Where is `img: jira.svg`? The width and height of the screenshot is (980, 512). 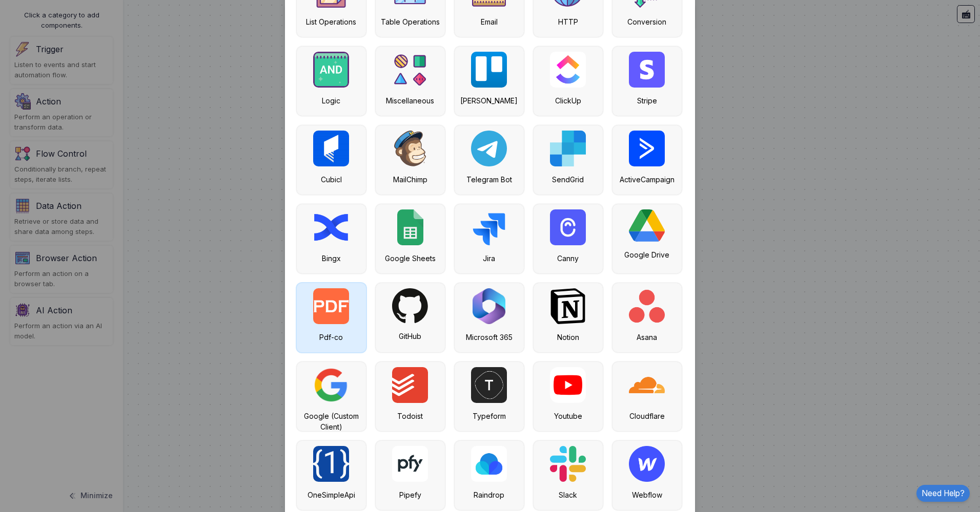 img: jira.svg is located at coordinates (489, 227).